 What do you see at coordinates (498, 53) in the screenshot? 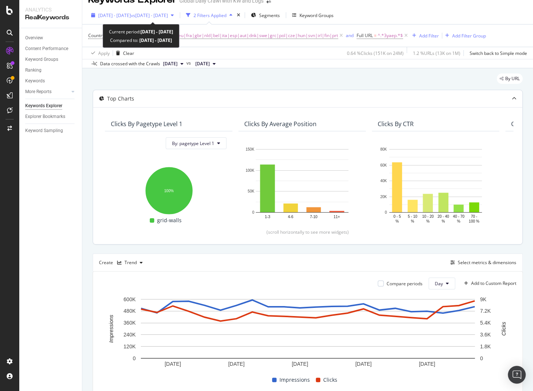
I see `div: Switch back to Simple mode` at bounding box center [498, 53].